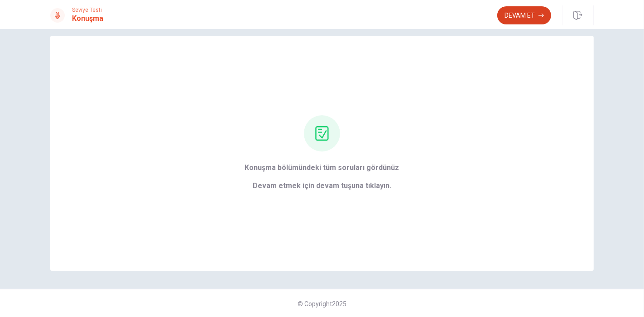 The height and width of the screenshot is (317, 644). What do you see at coordinates (524, 15) in the screenshot?
I see `button: Devam Et` at bounding box center [524, 15].